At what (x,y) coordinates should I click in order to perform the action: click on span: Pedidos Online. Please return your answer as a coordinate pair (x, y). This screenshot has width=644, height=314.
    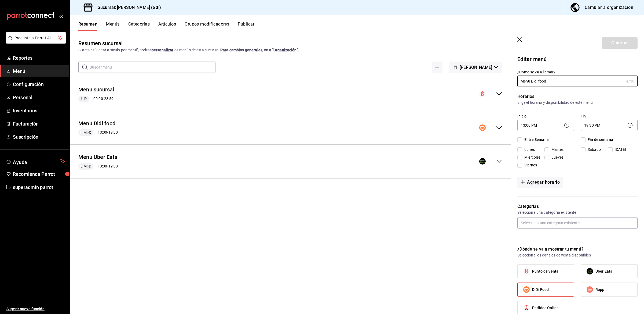
    Looking at the image, I should click on (545, 308).